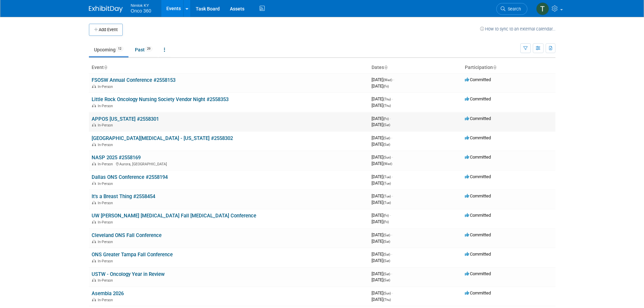  What do you see at coordinates (132, 255) in the screenshot?
I see `a: ONS Greater Tampa Fall Conference` at bounding box center [132, 255].